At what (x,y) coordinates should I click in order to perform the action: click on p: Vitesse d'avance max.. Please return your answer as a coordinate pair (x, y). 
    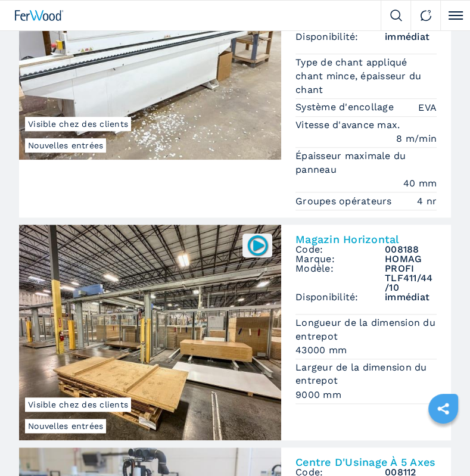
    Looking at the image, I should click on (349, 125).